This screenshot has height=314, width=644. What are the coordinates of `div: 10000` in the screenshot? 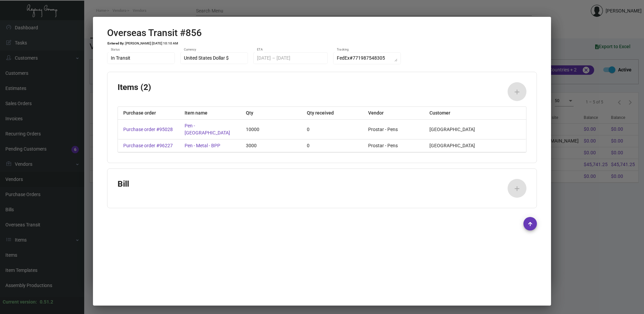 It's located at (271, 129).